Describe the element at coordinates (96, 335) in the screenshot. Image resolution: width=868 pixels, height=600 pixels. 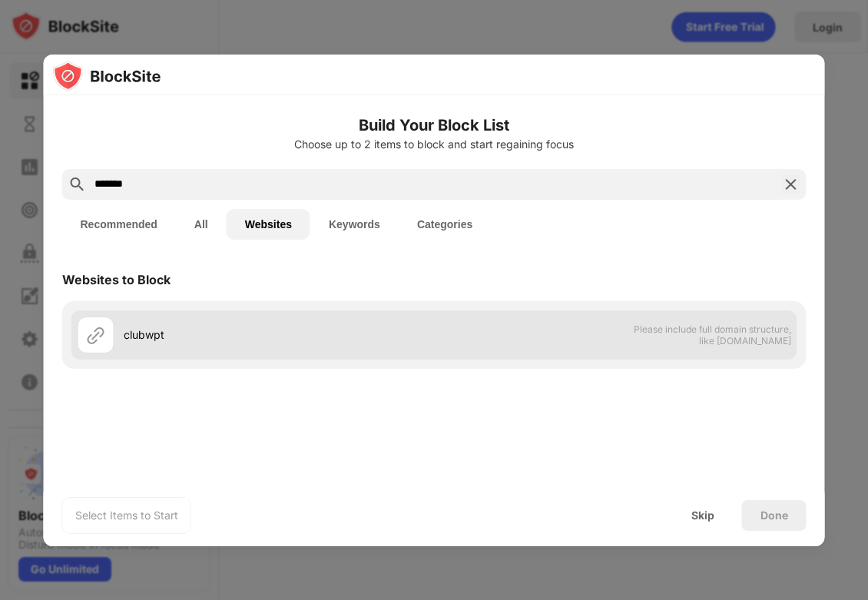
I see `img: url.svg` at that location.